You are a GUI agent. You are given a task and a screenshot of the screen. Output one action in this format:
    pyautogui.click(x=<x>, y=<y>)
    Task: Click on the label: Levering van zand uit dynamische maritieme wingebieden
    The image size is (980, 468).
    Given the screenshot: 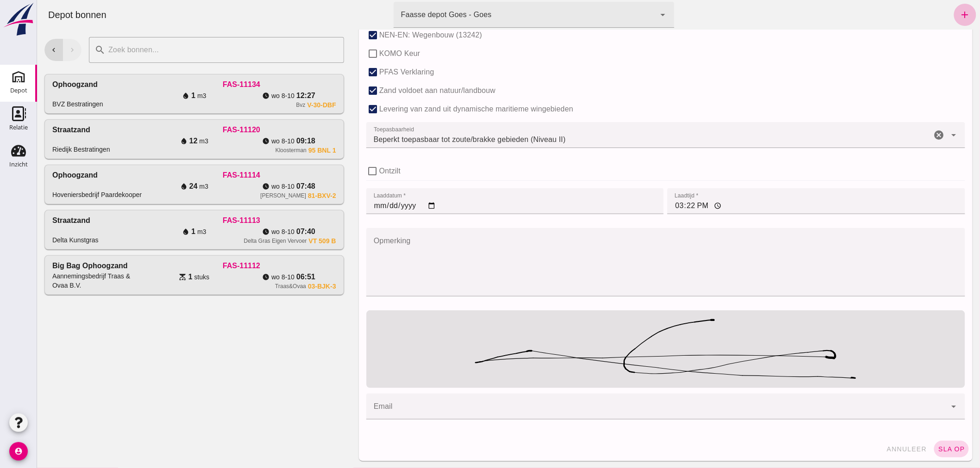 What is the action you would take?
    pyautogui.click(x=439, y=109)
    